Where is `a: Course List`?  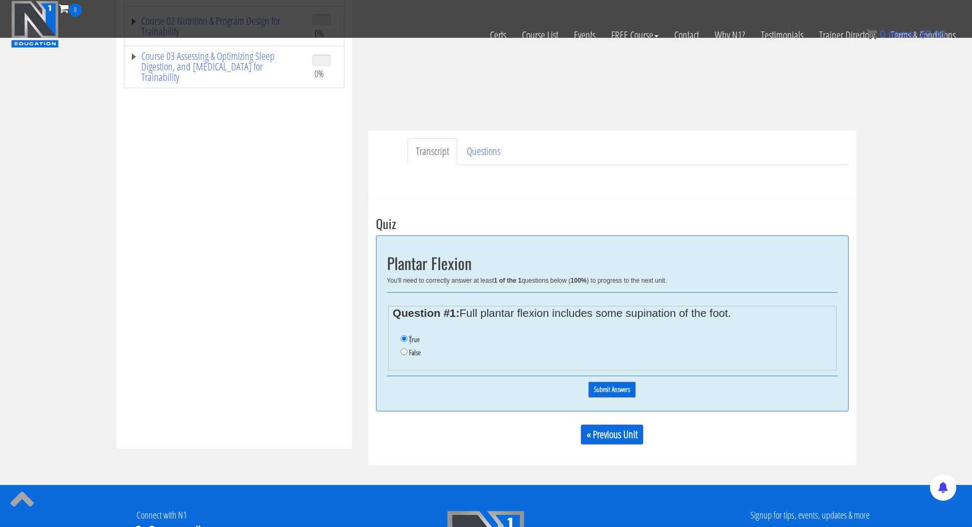 a: Course List is located at coordinates (540, 35).